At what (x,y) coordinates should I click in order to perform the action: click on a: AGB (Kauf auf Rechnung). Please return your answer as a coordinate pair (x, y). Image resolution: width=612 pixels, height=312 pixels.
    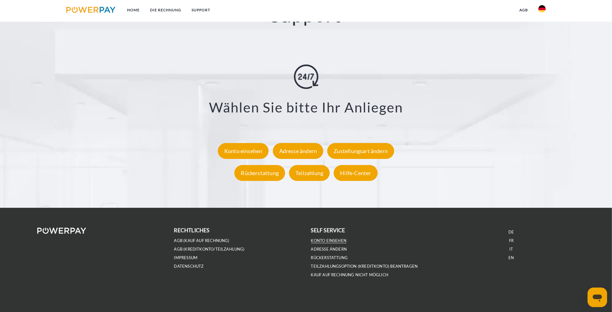
    Looking at the image, I should click on (202, 240).